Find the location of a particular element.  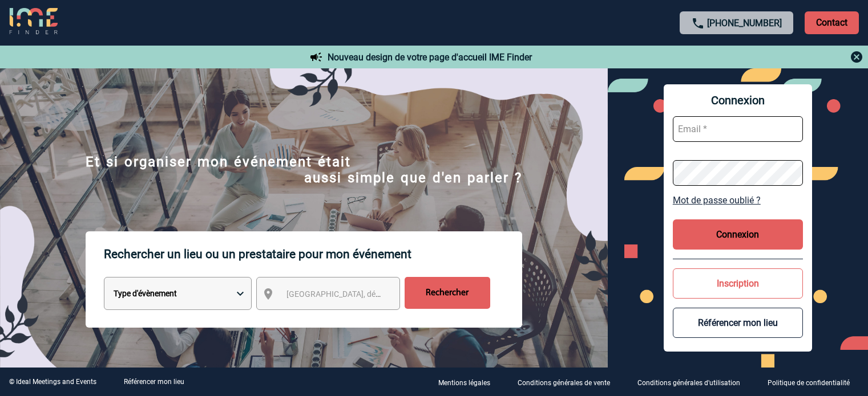

button: Connexion is located at coordinates (738, 234).